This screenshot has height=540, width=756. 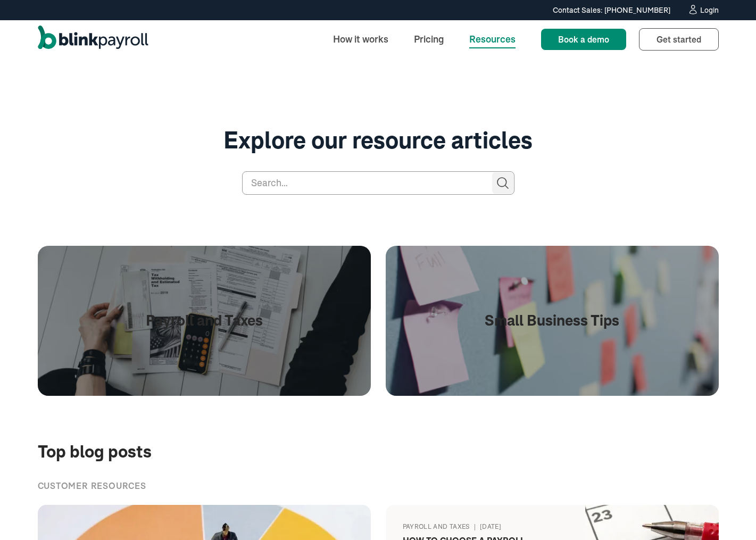 I want to click on input: Search, so click(x=502, y=183).